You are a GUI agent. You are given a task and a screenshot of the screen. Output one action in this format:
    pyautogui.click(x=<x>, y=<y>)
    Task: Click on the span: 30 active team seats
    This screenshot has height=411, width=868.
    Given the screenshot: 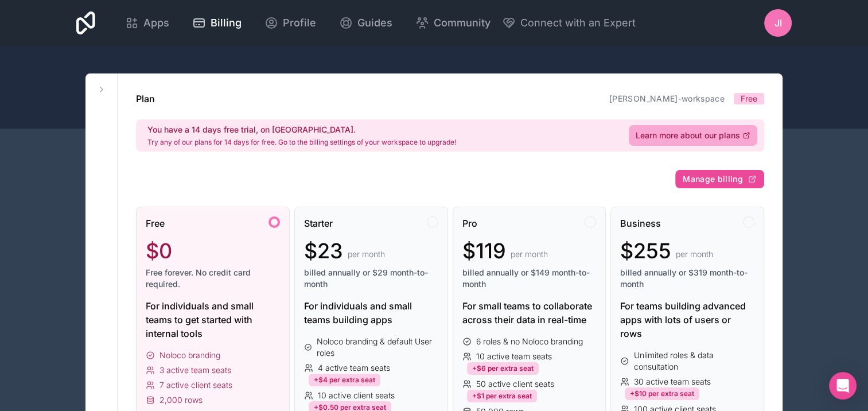 What is the action you would take?
    pyautogui.click(x=673, y=381)
    